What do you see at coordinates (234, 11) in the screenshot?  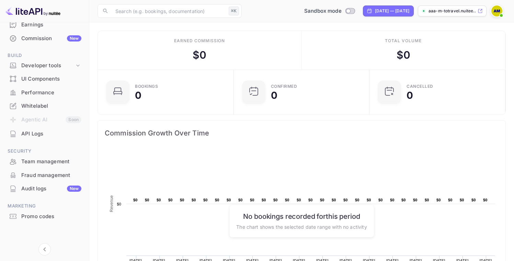 I see `div: ⌘K` at bounding box center [234, 11].